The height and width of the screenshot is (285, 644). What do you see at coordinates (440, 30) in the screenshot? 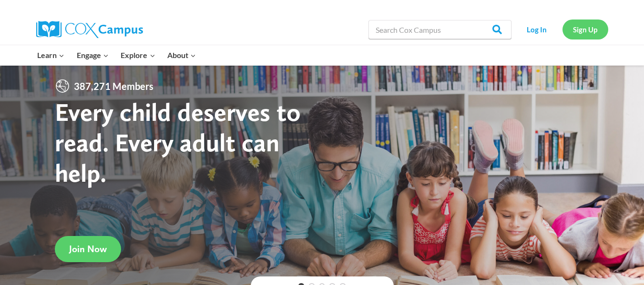
I see `input: Search Cox Campus` at bounding box center [440, 30].